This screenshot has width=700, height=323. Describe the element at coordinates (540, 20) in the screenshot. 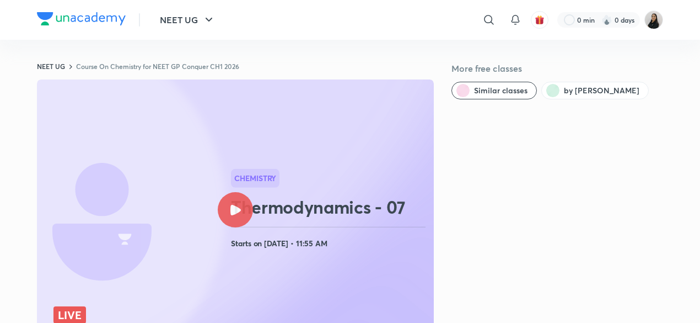

I see `button: avatar` at that location.